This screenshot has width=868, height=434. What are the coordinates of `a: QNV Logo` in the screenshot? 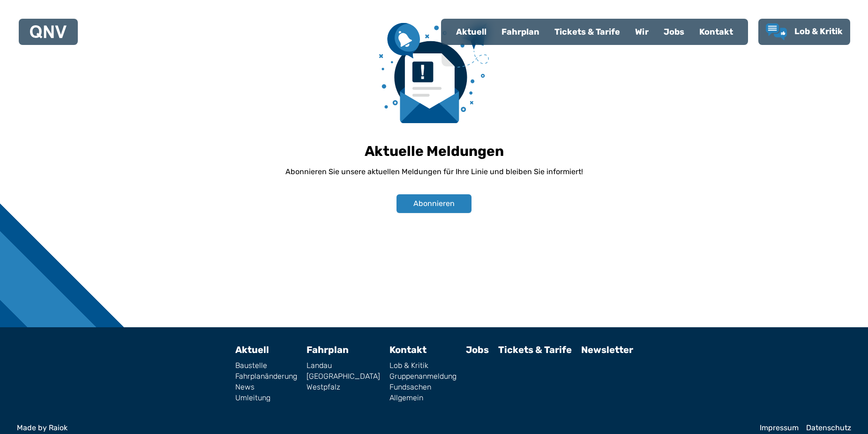 It's located at (49, 32).